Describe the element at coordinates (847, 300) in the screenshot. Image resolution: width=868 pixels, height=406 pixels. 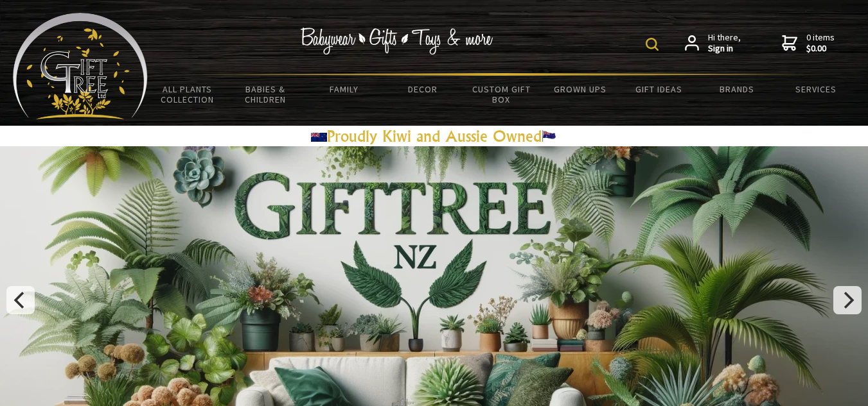
I see `button: Next` at that location.